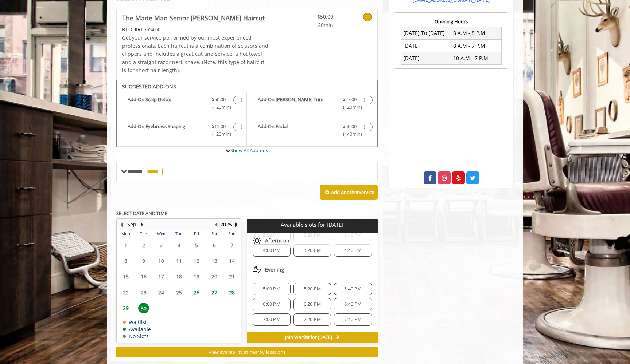 Image resolution: width=630 pixels, height=364 pixels. Describe the element at coordinates (312, 289) in the screenshot. I see `div: 5:20 PM` at that location.